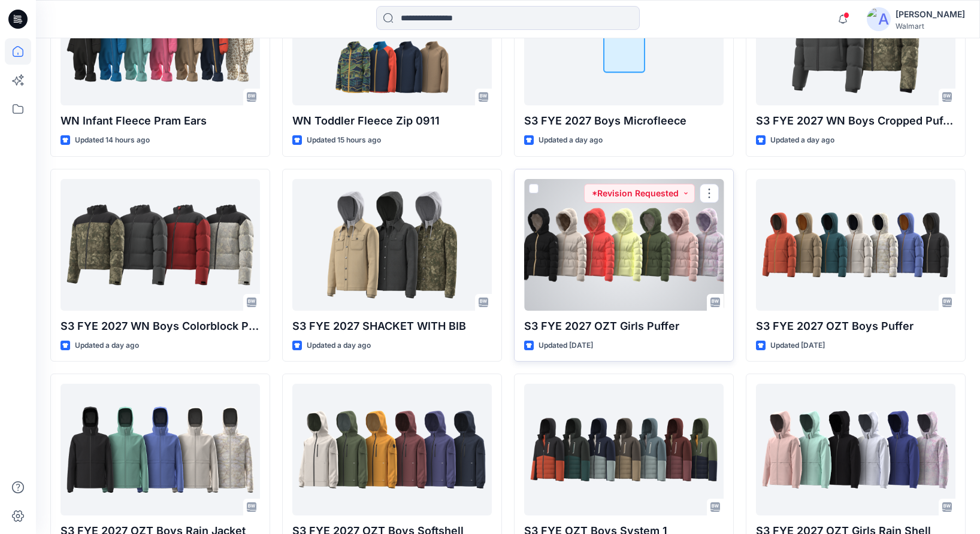 The width and height of the screenshot is (980, 534). I want to click on a: S3 FYE 2027 OZT Girls Rain Shell, so click(855, 450).